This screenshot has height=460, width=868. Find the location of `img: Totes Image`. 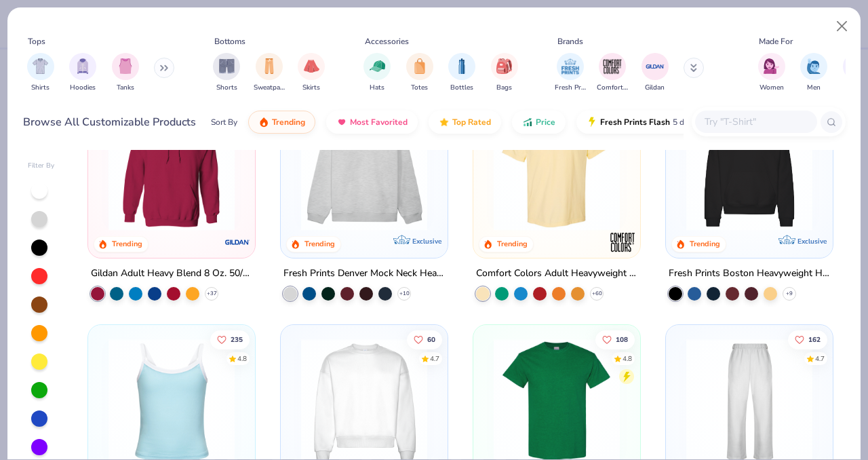

img: Totes Image is located at coordinates (420, 66).